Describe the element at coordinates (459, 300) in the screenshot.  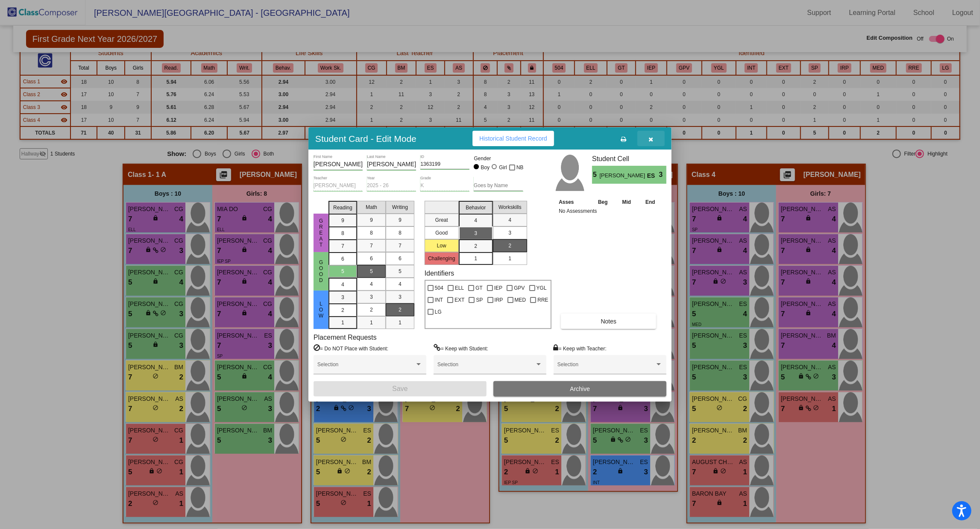
I see `span: EXT` at that location.